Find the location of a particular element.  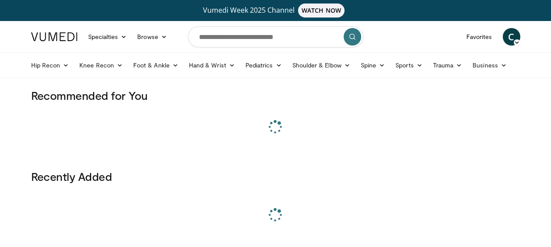

a: Business is located at coordinates (490, 65).